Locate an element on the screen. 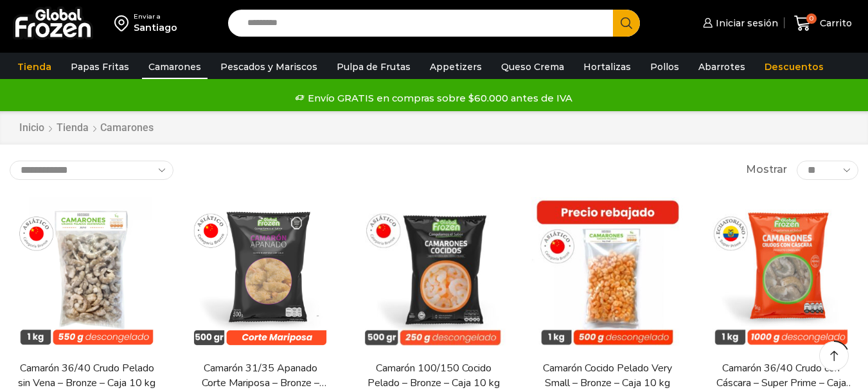  a: Appetizers is located at coordinates (456, 67).